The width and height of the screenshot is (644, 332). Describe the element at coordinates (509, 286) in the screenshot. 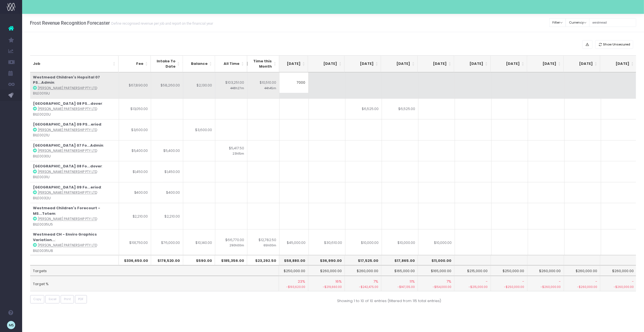

I see `small: -$250,000.00` at that location.